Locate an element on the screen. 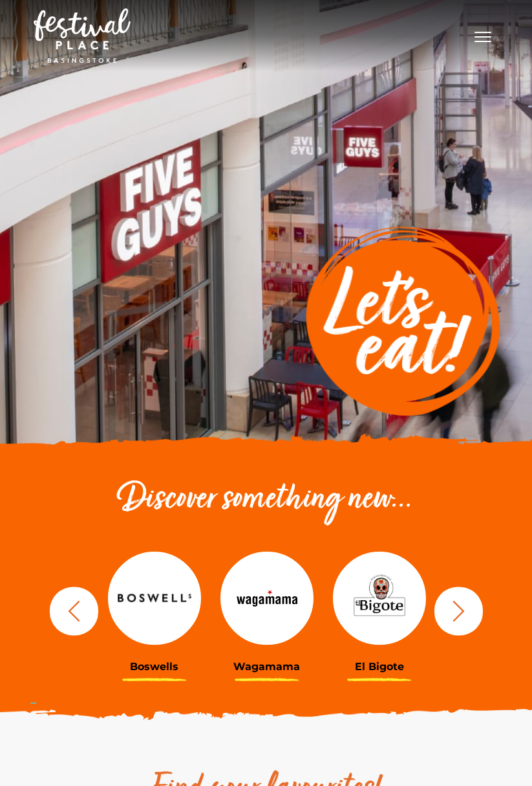 This screenshot has height=786, width=532. img: Festival Place Logo is located at coordinates (83, 36).